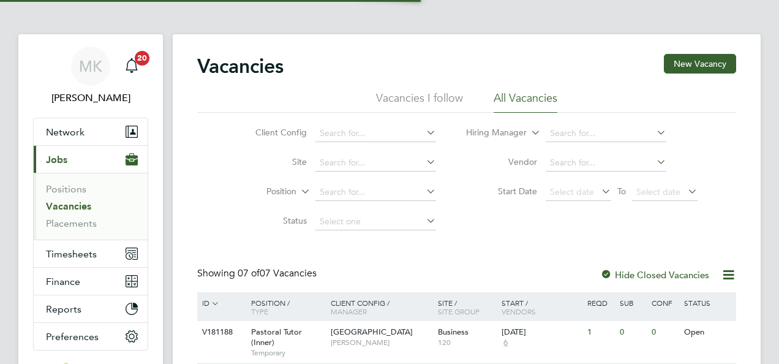 This screenshot has width=779, height=364. Describe the element at coordinates (221, 303) in the screenshot. I see `div: ID` at that location.